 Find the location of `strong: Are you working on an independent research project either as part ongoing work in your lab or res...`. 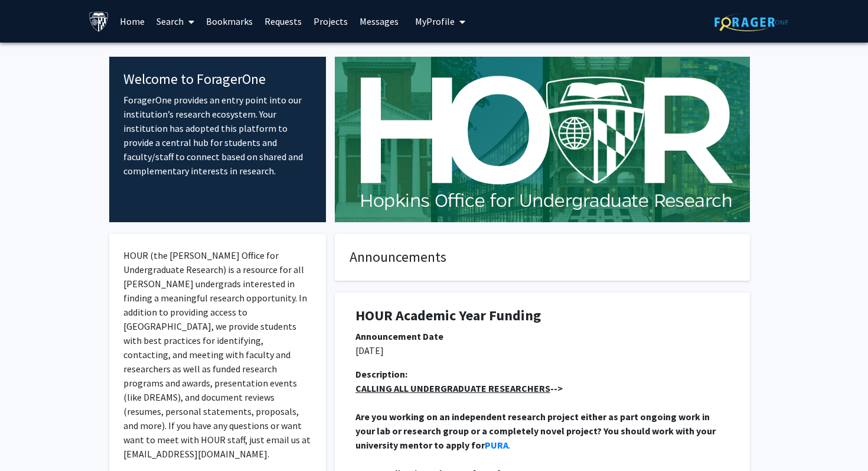

strong: Are you working on an independent research project either as part ongoing work in your lab or res... is located at coordinates (536, 431).